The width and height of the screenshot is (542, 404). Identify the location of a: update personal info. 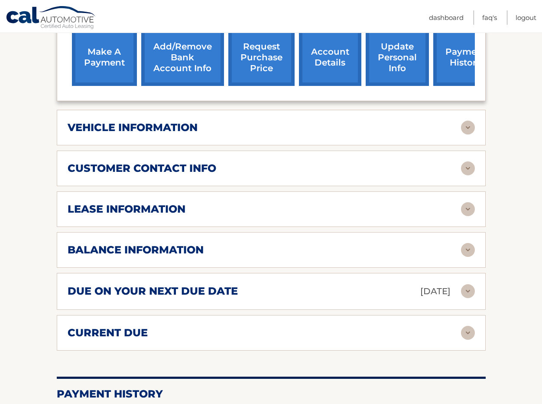
(398, 57).